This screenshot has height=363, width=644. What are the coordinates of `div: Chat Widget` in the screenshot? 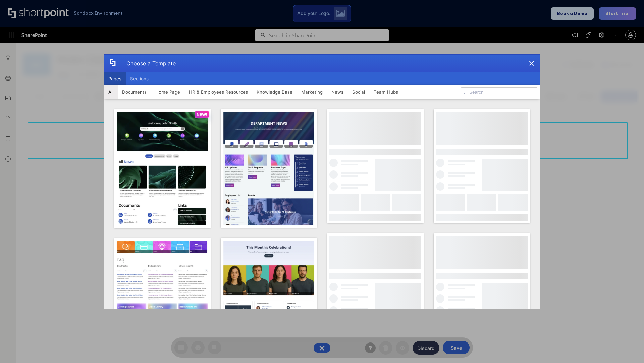 It's located at (627, 346).